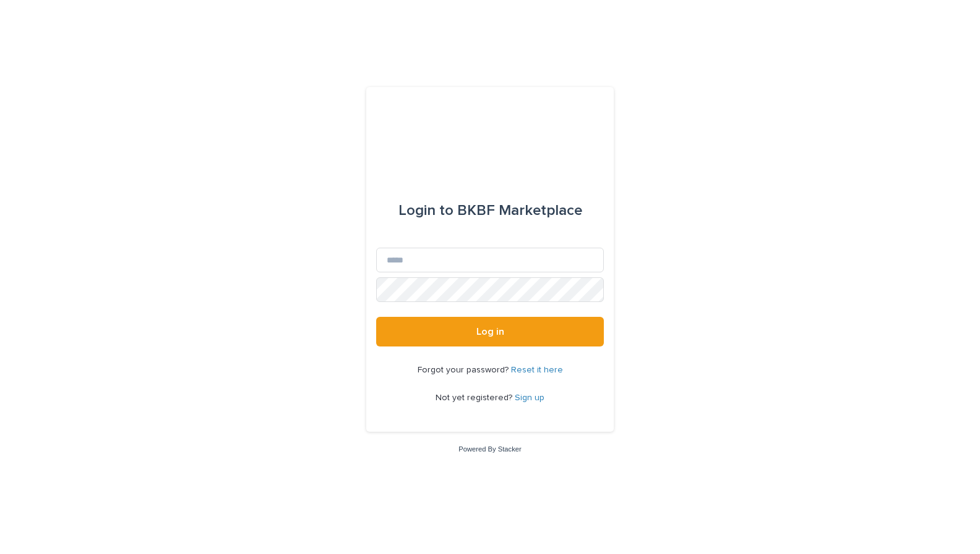  Describe the element at coordinates (464, 371) in the screenshot. I see `span: Forgot your password?` at that location.